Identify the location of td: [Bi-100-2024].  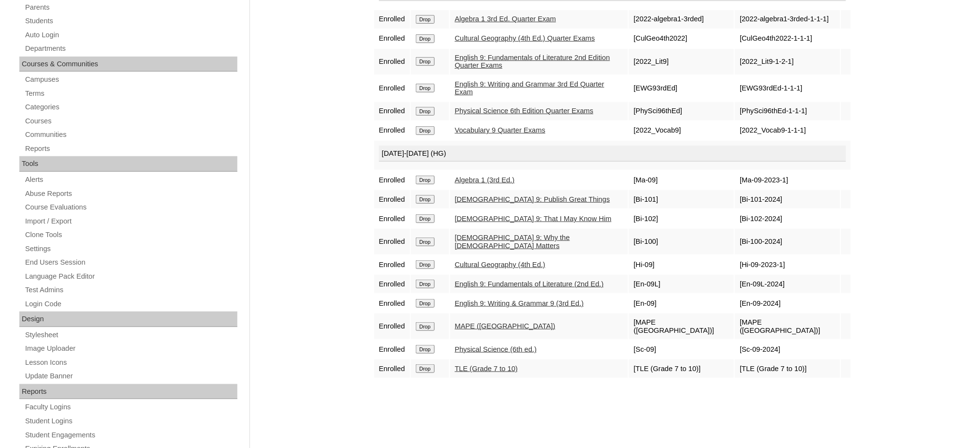
(787, 242).